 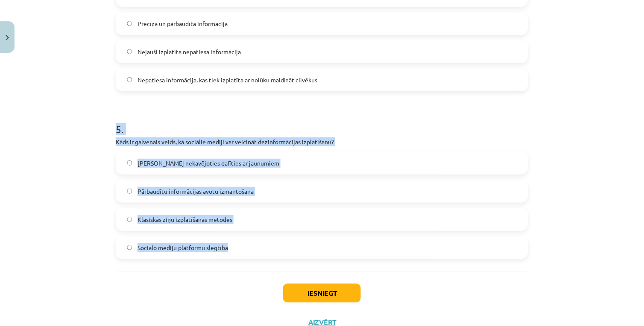 I want to click on span: Sociālo mediju platformu slēgtība, so click(x=182, y=248).